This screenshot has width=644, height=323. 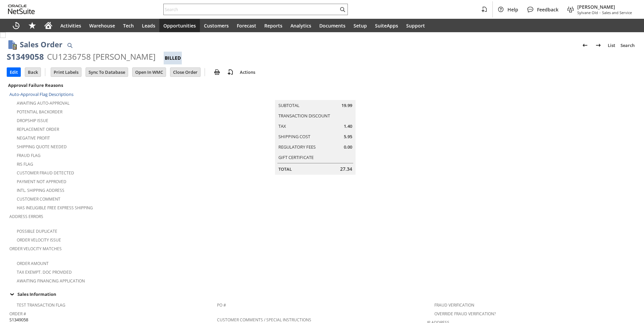 What do you see at coordinates (14, 72) in the screenshot?
I see `input: Edit` at bounding box center [14, 72].